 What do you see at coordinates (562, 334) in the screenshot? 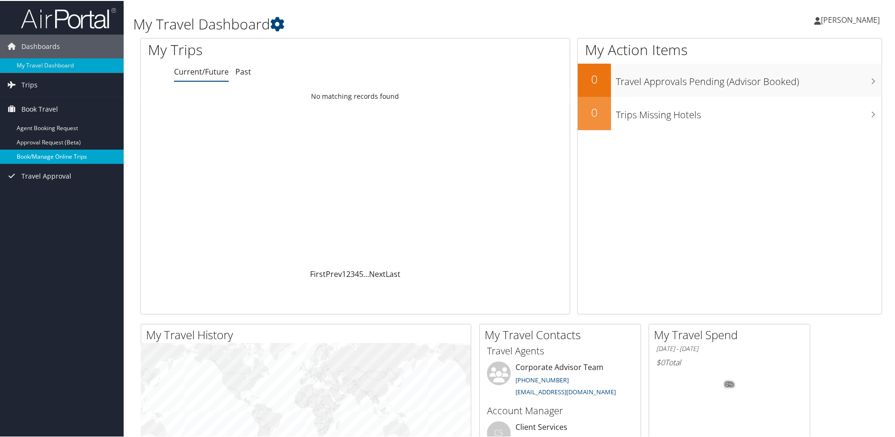
I see `h2: My Travel Contacts` at bounding box center [562, 334].